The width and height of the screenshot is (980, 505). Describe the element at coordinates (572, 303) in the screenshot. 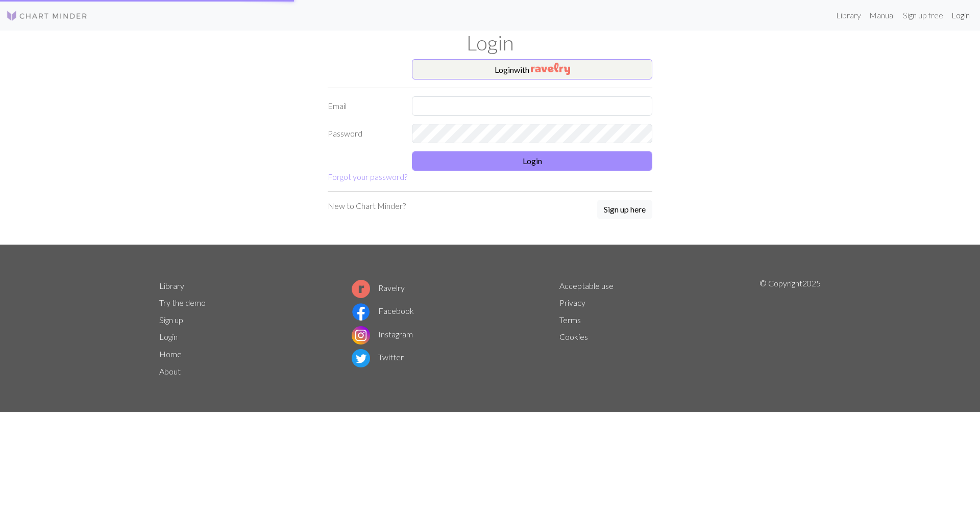

I see `a: Privacy` at that location.